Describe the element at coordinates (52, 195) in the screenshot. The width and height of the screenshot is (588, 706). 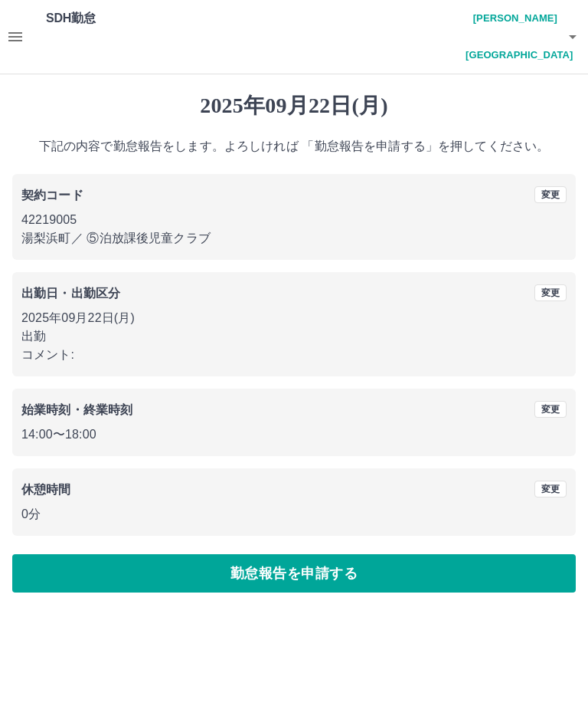
I see `b: 契約コード` at that location.